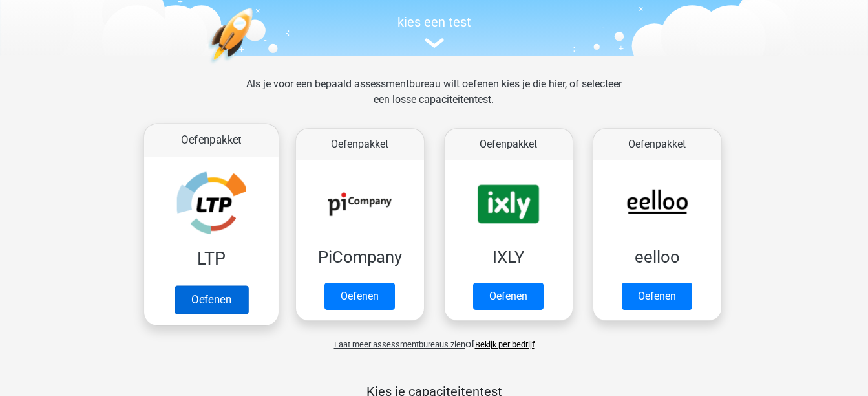 The height and width of the screenshot is (396, 868). What do you see at coordinates (434, 339) in the screenshot?
I see `div: of` at bounding box center [434, 339].